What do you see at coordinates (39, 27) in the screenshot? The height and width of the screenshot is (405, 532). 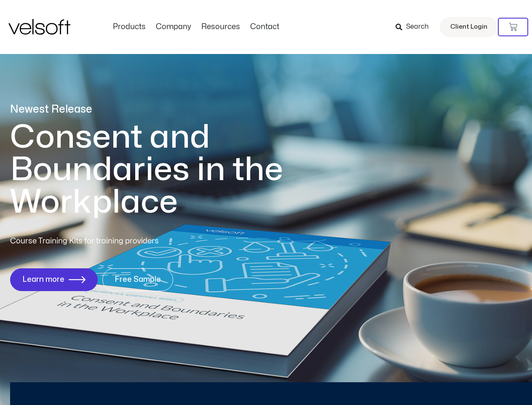 I see `img: Velsoft Training Materials` at bounding box center [39, 27].